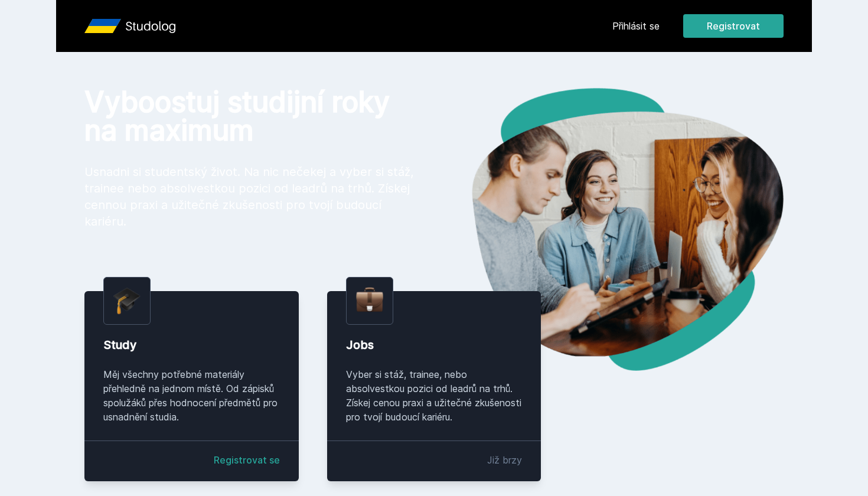 The width and height of the screenshot is (868, 496). I want to click on button: Registrovat, so click(734, 26).